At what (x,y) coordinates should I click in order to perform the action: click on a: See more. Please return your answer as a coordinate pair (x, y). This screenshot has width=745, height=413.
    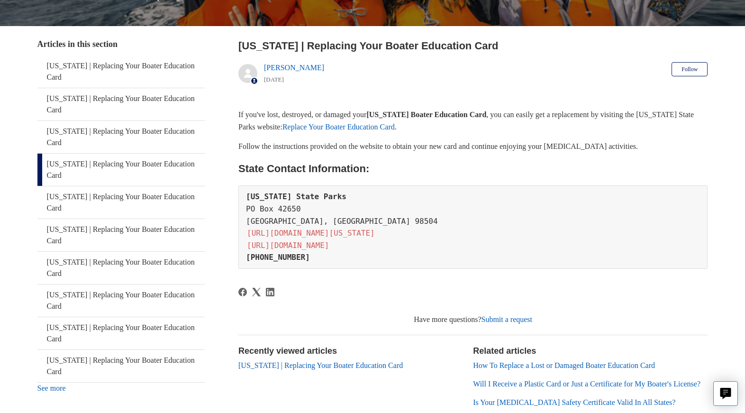
    Looking at the image, I should click on (52, 388).